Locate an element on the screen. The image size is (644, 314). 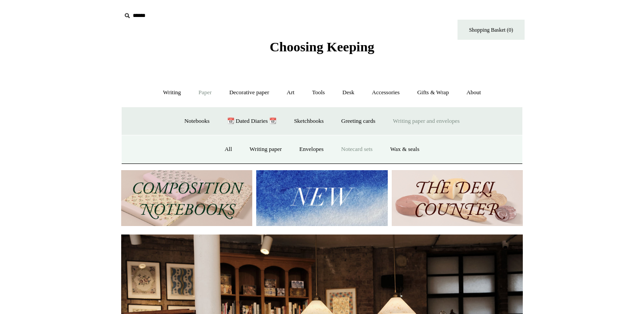
a: Writing is located at coordinates (172, 92).